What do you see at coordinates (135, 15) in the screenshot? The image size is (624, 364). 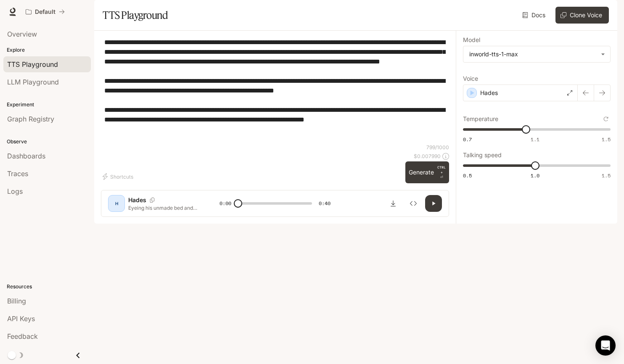 I see `h1: TTS Playground` at bounding box center [135, 15].